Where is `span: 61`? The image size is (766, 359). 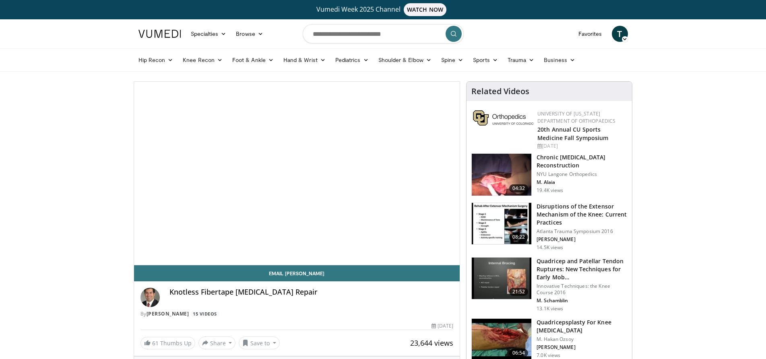 span: 61 is located at coordinates (155, 343).